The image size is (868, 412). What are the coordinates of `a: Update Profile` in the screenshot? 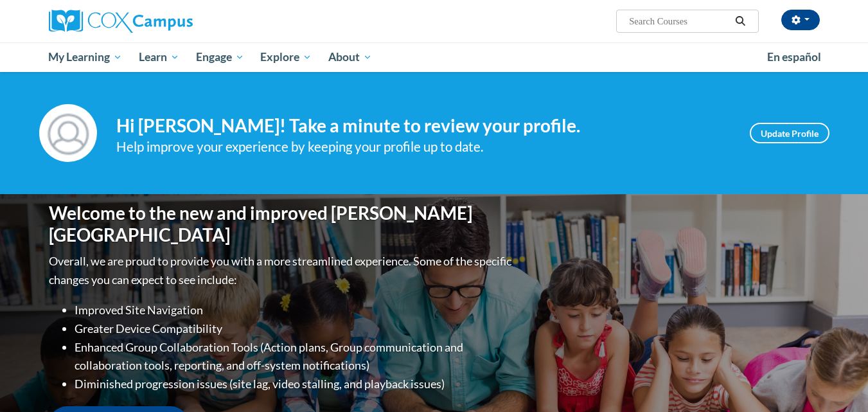 It's located at (790, 133).